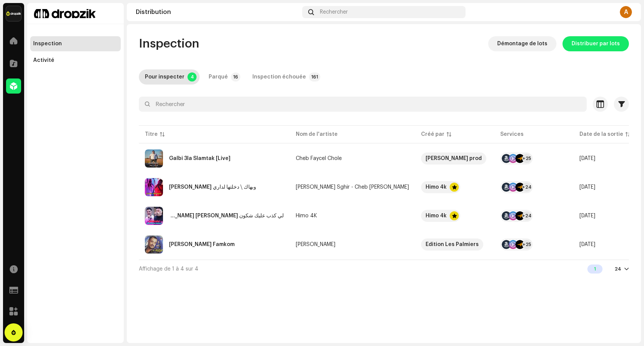 This screenshot has height=346, width=644. I want to click on div: لي كذب عليك شكون Galek 3lik Rani Maghboun, so click(226, 216).